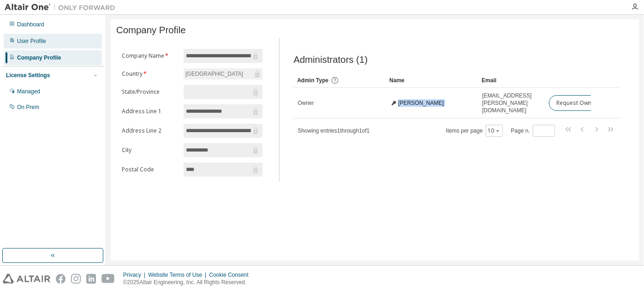  What do you see at coordinates (91, 279) in the screenshot?
I see `img: linkedin.svg` at bounding box center [91, 279].